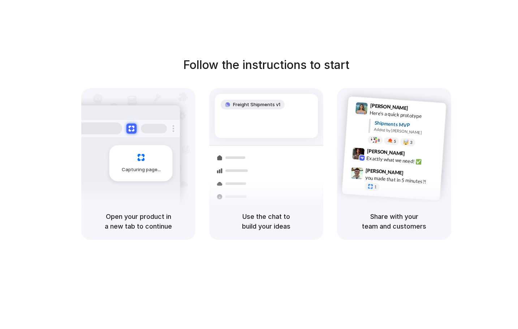  What do you see at coordinates (394, 221) in the screenshot?
I see `h5: Share with your team and customers` at bounding box center [394, 221].